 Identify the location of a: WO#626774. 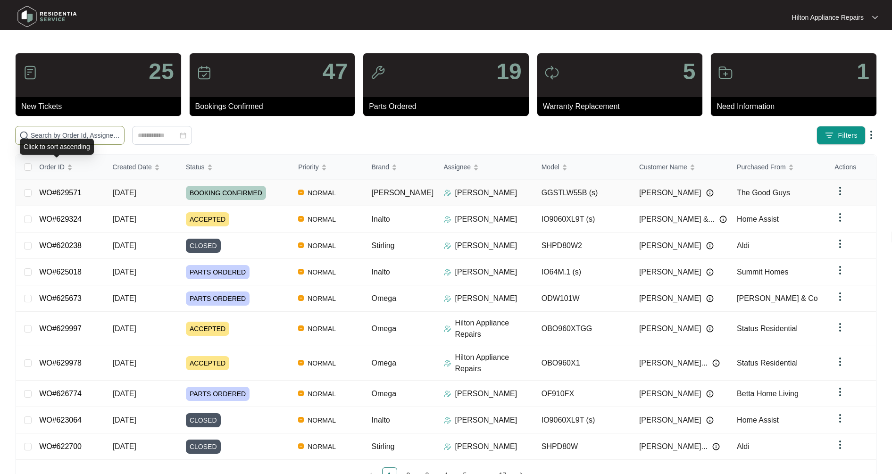
(60, 393).